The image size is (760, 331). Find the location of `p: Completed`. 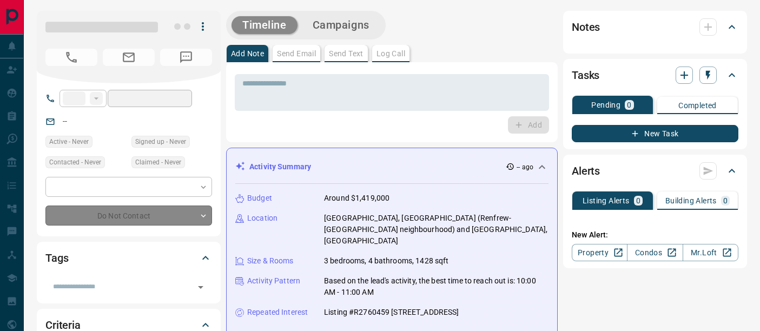

p: Completed is located at coordinates (697, 105).